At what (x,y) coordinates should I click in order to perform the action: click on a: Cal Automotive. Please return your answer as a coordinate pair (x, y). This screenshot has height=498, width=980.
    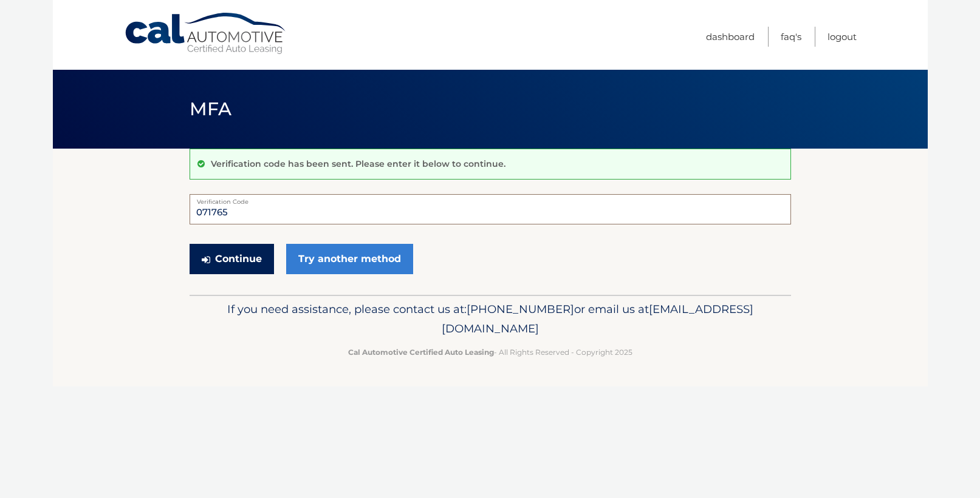
    Looking at the image, I should click on (206, 34).